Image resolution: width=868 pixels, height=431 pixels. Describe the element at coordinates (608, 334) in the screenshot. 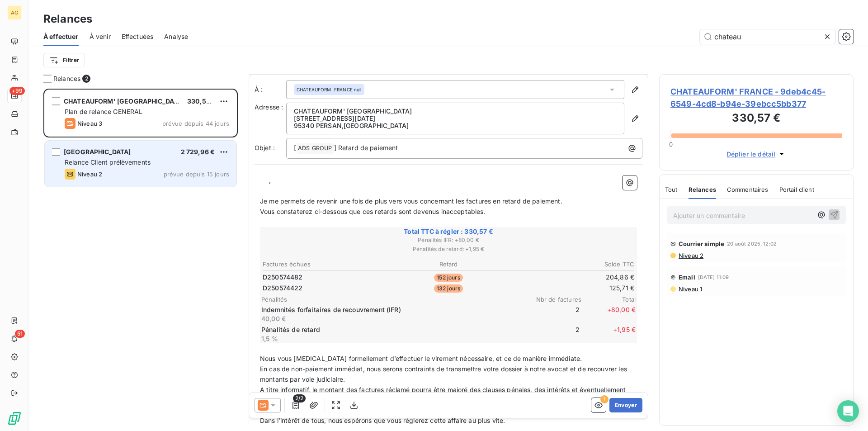

I see `span: + 1,95 €` at that location.